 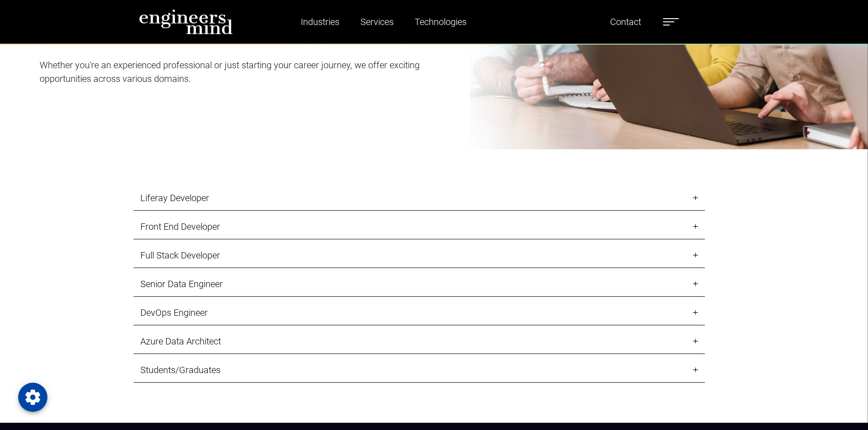 What do you see at coordinates (419, 256) in the screenshot?
I see `a: Full Stack Developer` at bounding box center [419, 256].